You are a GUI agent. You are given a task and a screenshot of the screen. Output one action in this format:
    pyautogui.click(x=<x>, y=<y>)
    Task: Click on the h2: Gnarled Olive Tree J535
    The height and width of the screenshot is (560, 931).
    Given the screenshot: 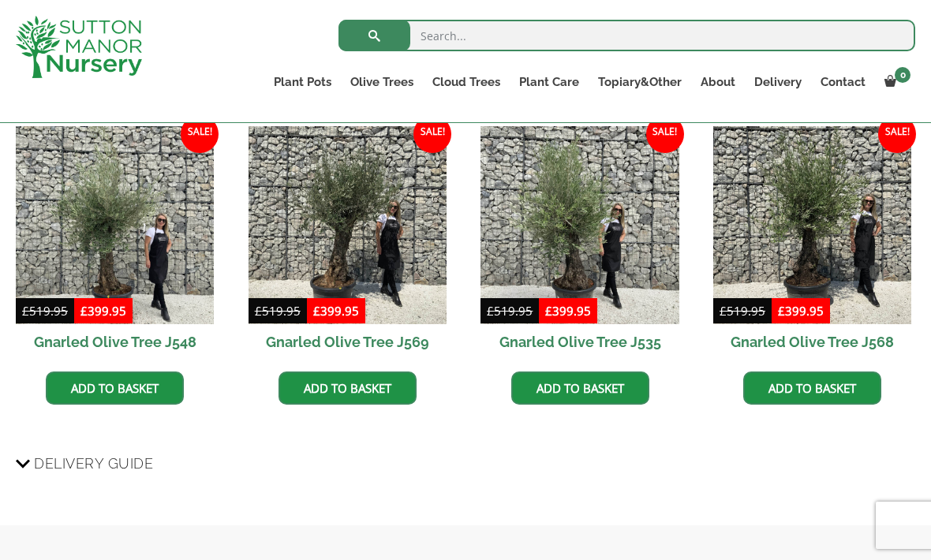 What is the action you would take?
    pyautogui.click(x=579, y=341)
    